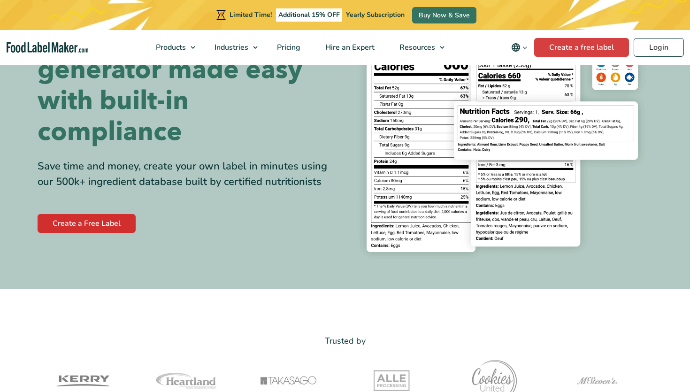 The width and height of the screenshot is (690, 392). What do you see at coordinates (349, 47) in the screenshot?
I see `a: Hire an Expert` at bounding box center [349, 47].